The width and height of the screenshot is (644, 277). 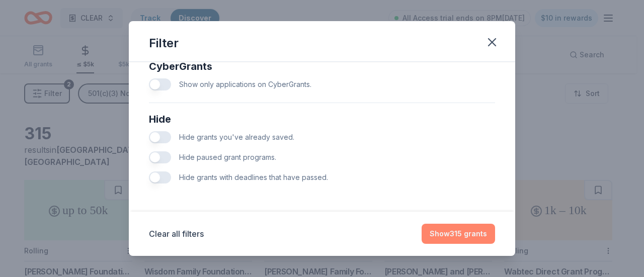 I want to click on span: Show only applications on CyberGrants., so click(x=245, y=84).